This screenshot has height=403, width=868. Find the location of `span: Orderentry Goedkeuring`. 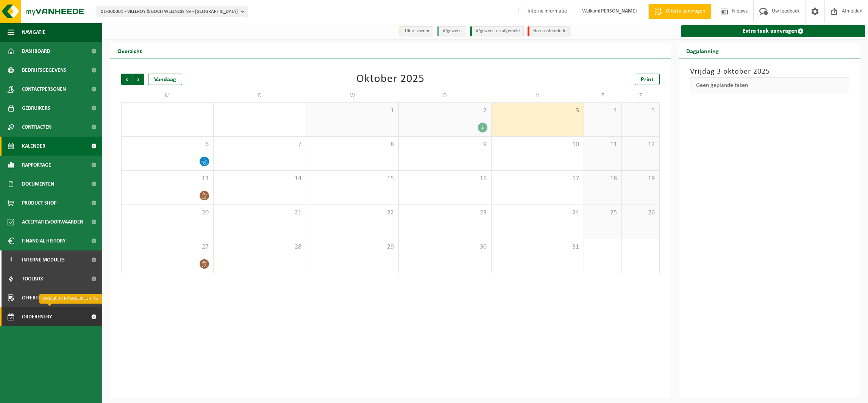

span: Orderentry Goedkeuring is located at coordinates (54, 317).